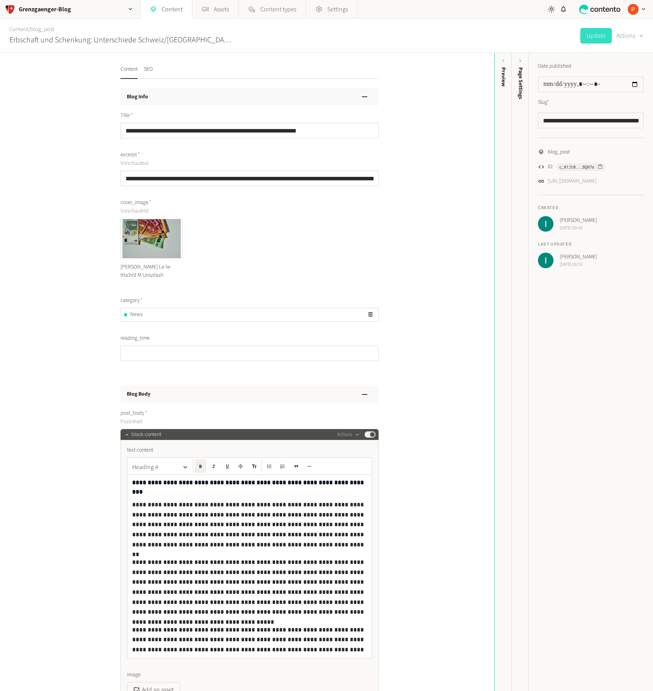 The image size is (653, 691). What do you see at coordinates (633, 9) in the screenshot?
I see `img: Patrick Kachelmuß` at bounding box center [633, 9].